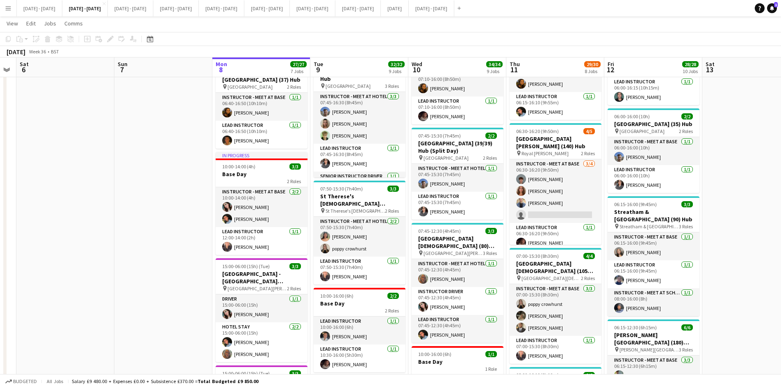 The width and height of the screenshot is (781, 388). I want to click on span: 10:00-16:00 (6h), so click(435, 354).